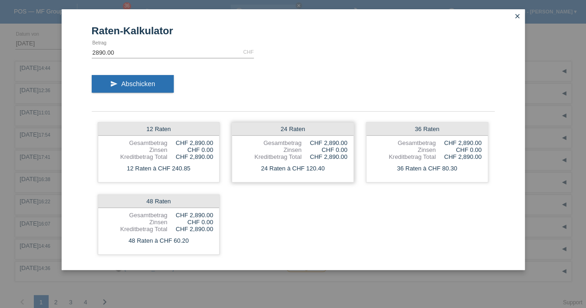  I want to click on a: close, so click(518, 17).